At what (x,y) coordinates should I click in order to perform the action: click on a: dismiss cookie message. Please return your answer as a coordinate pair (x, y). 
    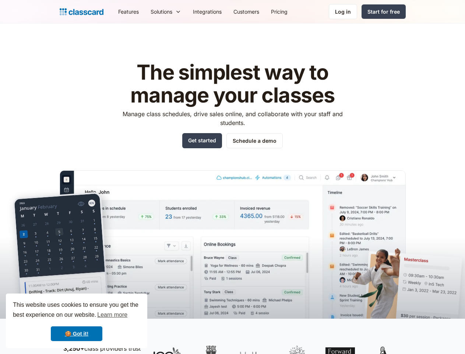
    Looking at the image, I should click on (77, 333).